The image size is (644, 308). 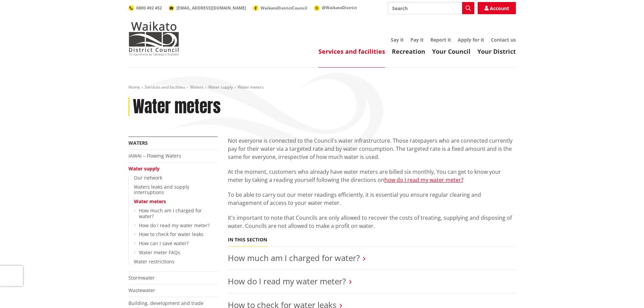 What do you see at coordinates (148, 177) in the screenshot?
I see `a: Our network` at bounding box center [148, 177].